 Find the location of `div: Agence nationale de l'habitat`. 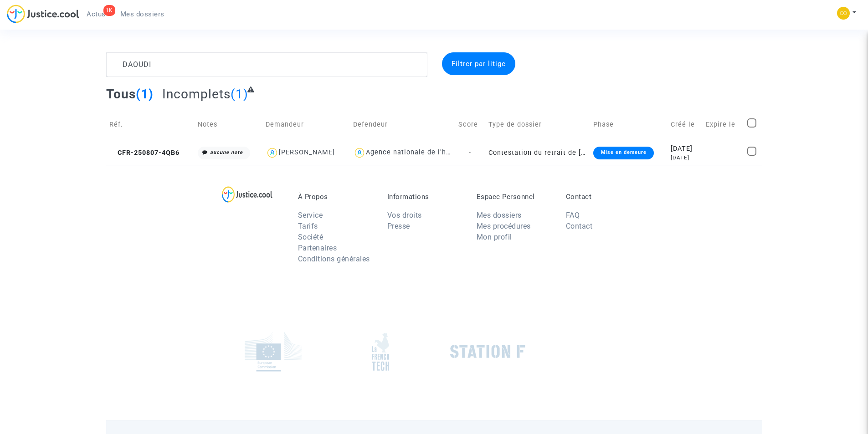

div: Agence nationale de l'habitat is located at coordinates (416, 152).